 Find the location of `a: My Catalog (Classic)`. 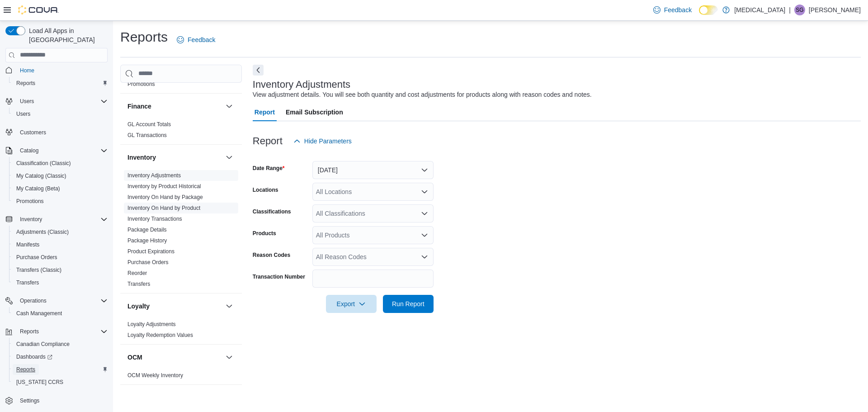

a: My Catalog (Classic) is located at coordinates (41, 176).